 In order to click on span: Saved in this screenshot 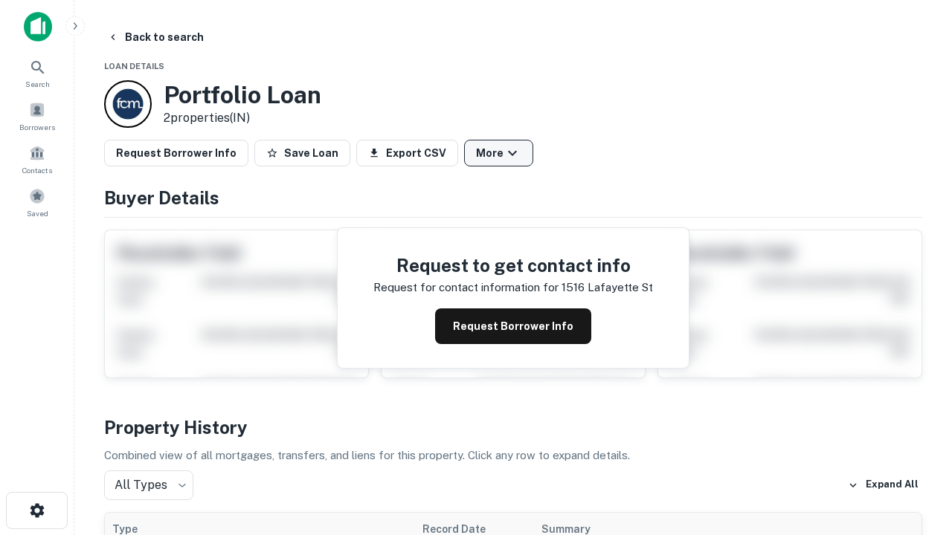, I will do `click(37, 213)`.